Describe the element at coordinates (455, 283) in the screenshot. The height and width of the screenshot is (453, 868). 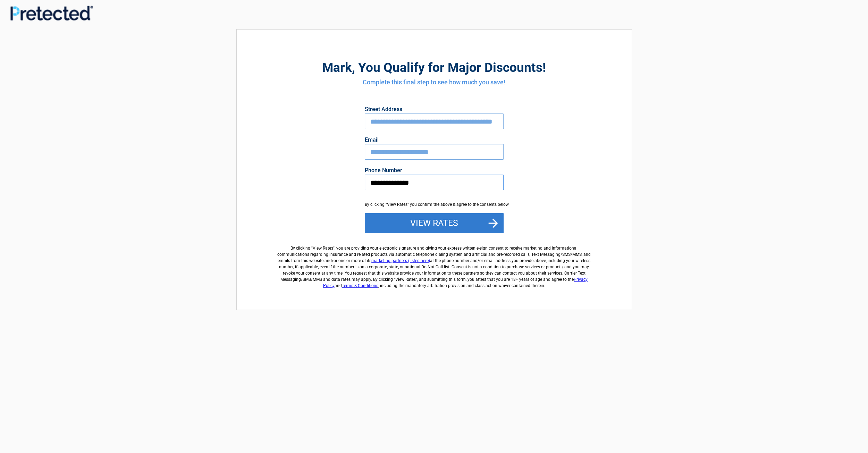
I see `a: Privacy Policy` at that location.